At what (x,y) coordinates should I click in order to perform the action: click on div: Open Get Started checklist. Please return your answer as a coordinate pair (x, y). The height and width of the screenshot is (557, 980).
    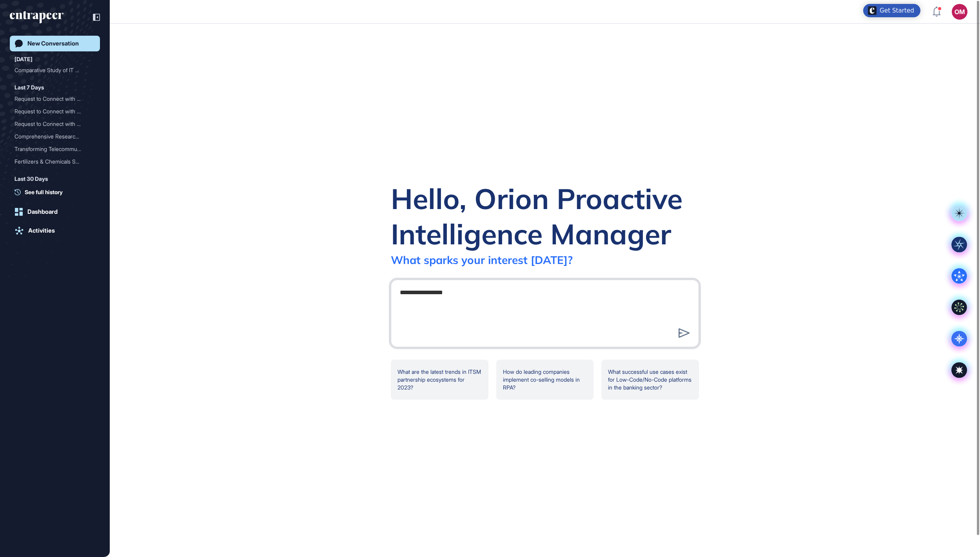
    Looking at the image, I should click on (892, 10).